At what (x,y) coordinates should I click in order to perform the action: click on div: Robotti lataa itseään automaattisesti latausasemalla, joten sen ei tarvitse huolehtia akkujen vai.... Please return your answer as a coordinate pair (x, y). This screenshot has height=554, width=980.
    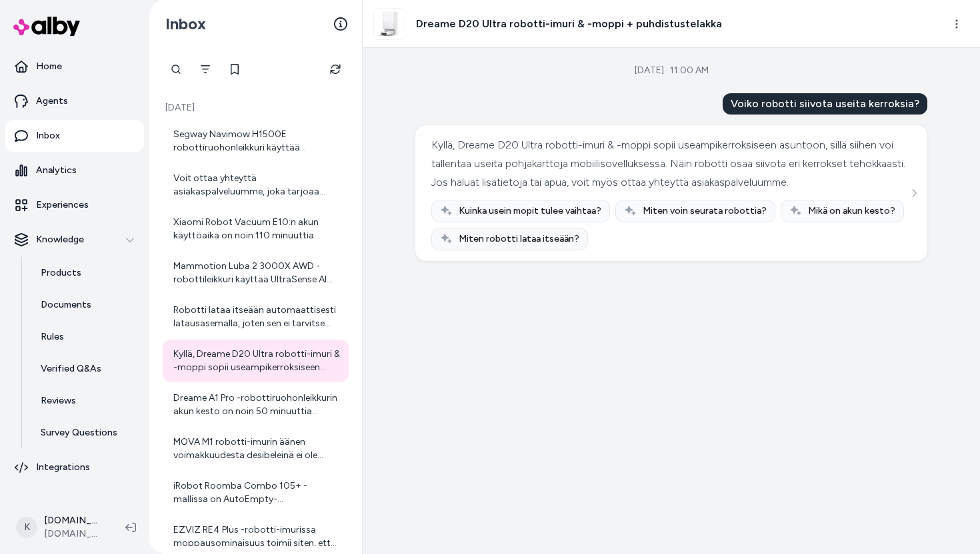
    Looking at the image, I should click on (257, 317).